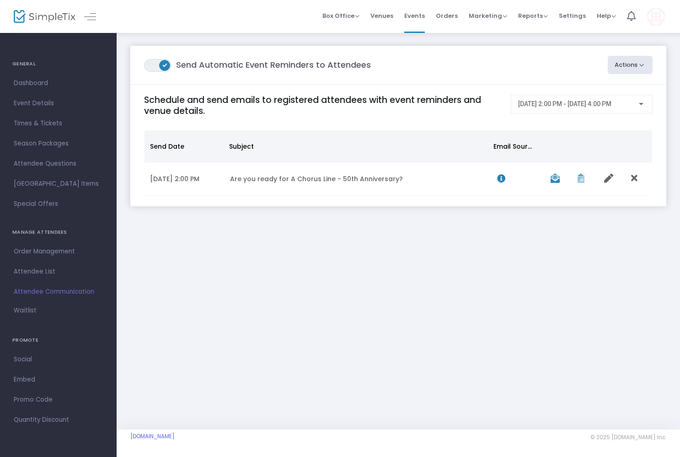 This screenshot has width=680, height=457. Describe the element at coordinates (58, 360) in the screenshot. I see `span: Social` at that location.